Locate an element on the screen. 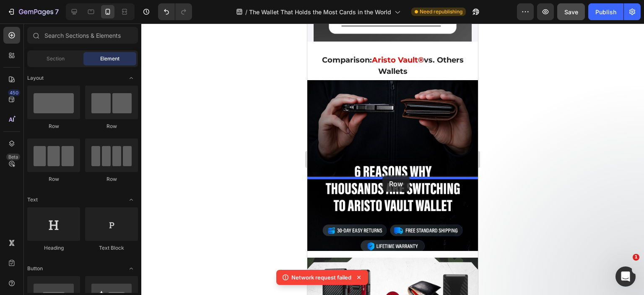 The image size is (644, 295). span: Button is located at coordinates (35, 269).